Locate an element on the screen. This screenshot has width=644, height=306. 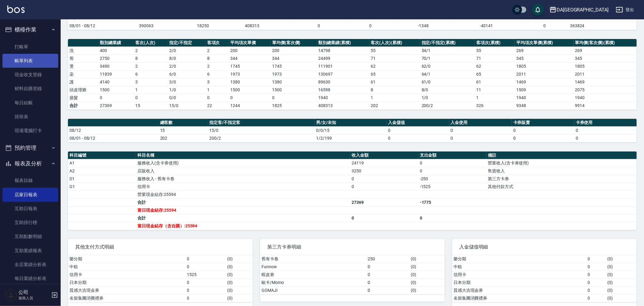
td: 1380 is located at coordinates (249, 82).